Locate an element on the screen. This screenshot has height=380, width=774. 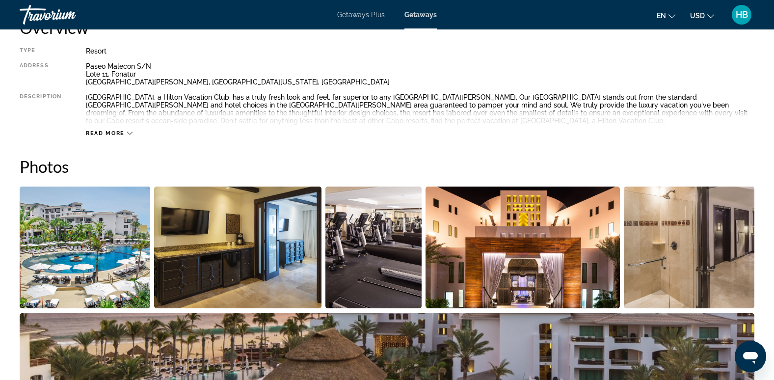
a: Getaways Plus is located at coordinates (361, 15).